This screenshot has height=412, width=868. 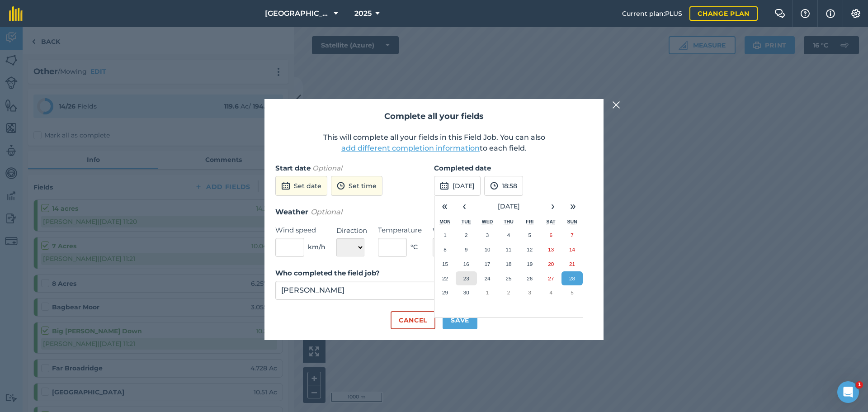 What do you see at coordinates (487, 279) in the screenshot?
I see `button: 24 September 2025` at bounding box center [487, 279].